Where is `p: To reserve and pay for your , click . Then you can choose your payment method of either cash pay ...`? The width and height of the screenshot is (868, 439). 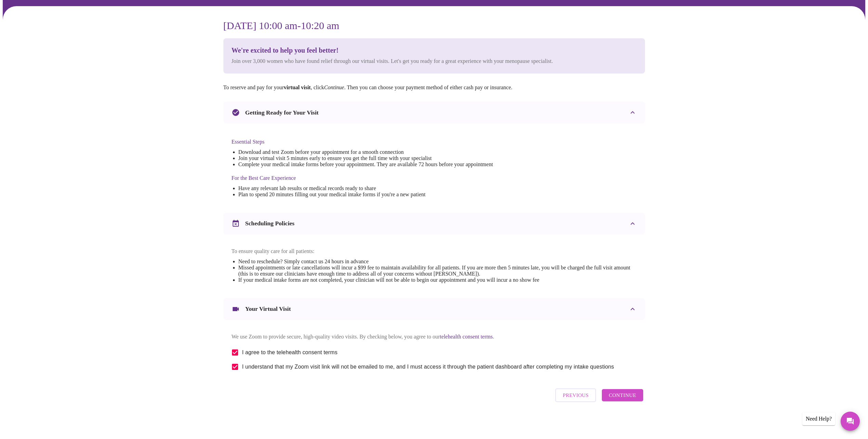 p: To reserve and pay for your , click . Then you can choose your payment method of either cash pay ... is located at coordinates (435, 87).